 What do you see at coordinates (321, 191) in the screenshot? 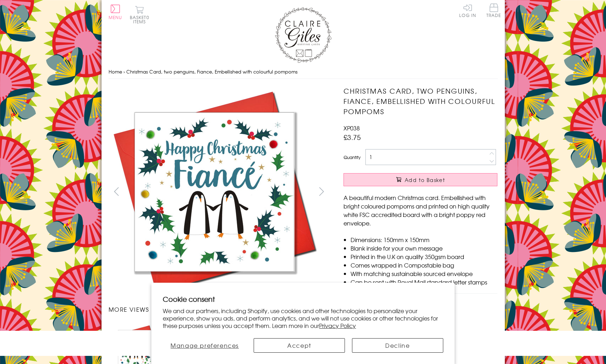
I see `button: next` at bounding box center [321, 191].